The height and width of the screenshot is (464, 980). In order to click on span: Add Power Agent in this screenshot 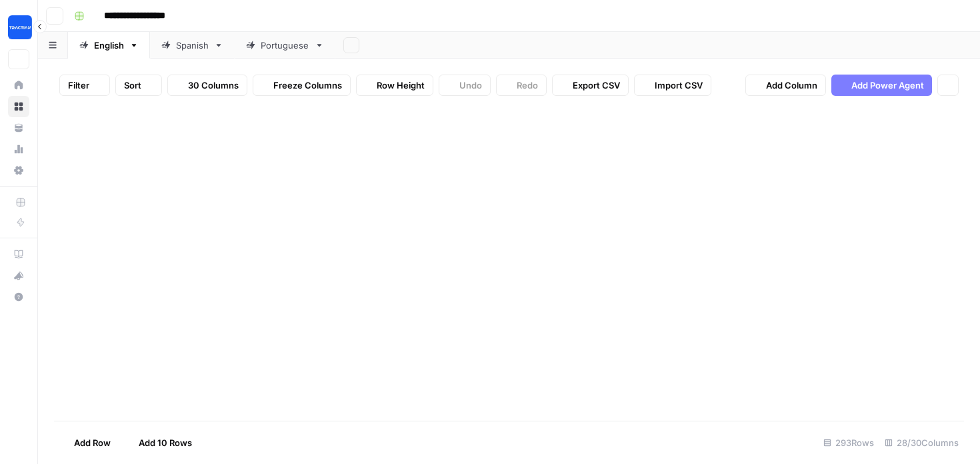, I will do `click(887, 85)`.